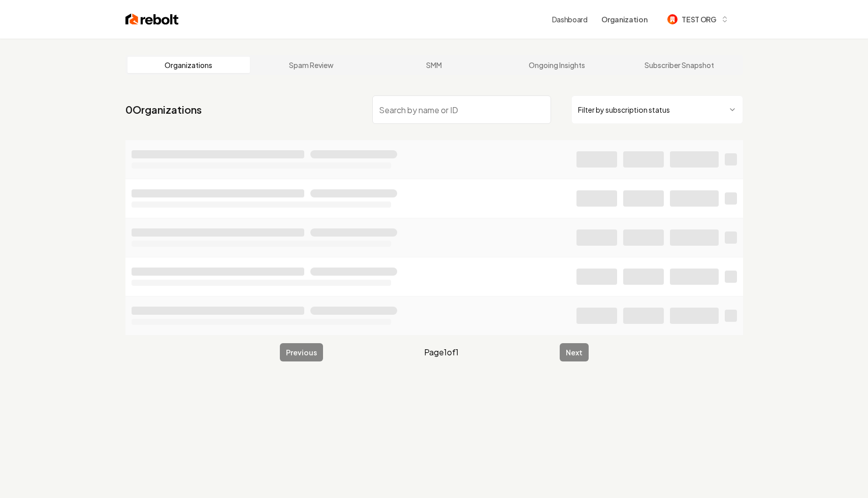 Image resolution: width=868 pixels, height=498 pixels. Describe the element at coordinates (624, 19) in the screenshot. I see `button: Organization` at that location.